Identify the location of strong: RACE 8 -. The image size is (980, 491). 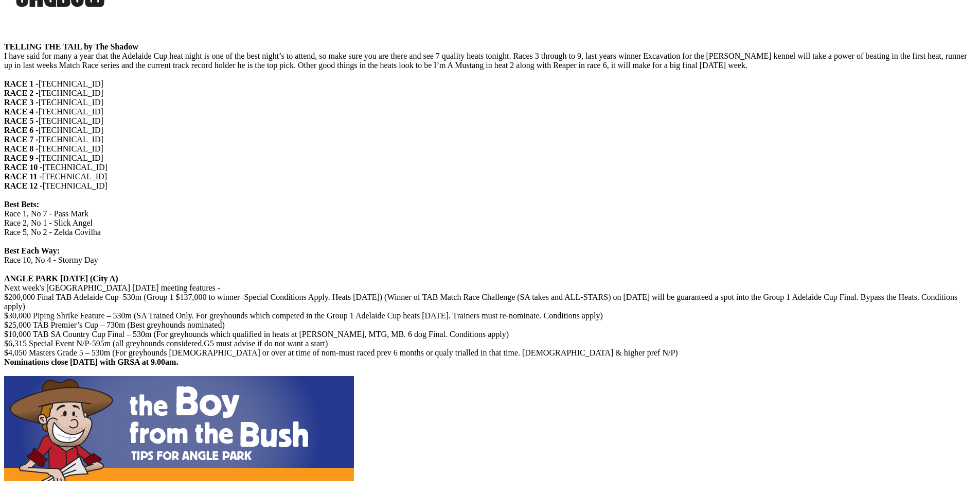
(21, 148).